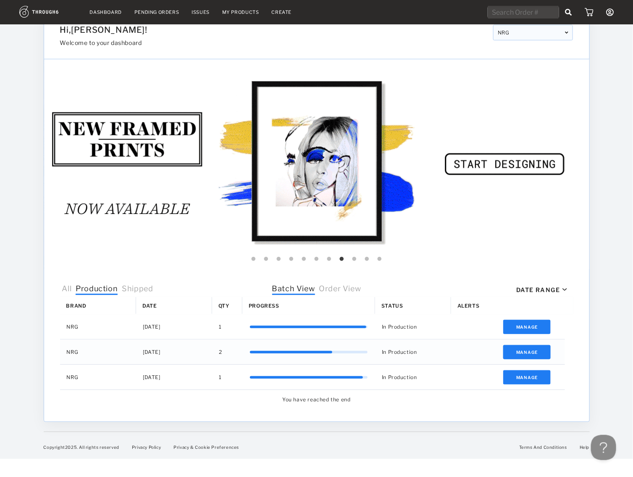 Image resolution: width=633 pixels, height=477 pixels. I want to click on button: 3, so click(279, 259).